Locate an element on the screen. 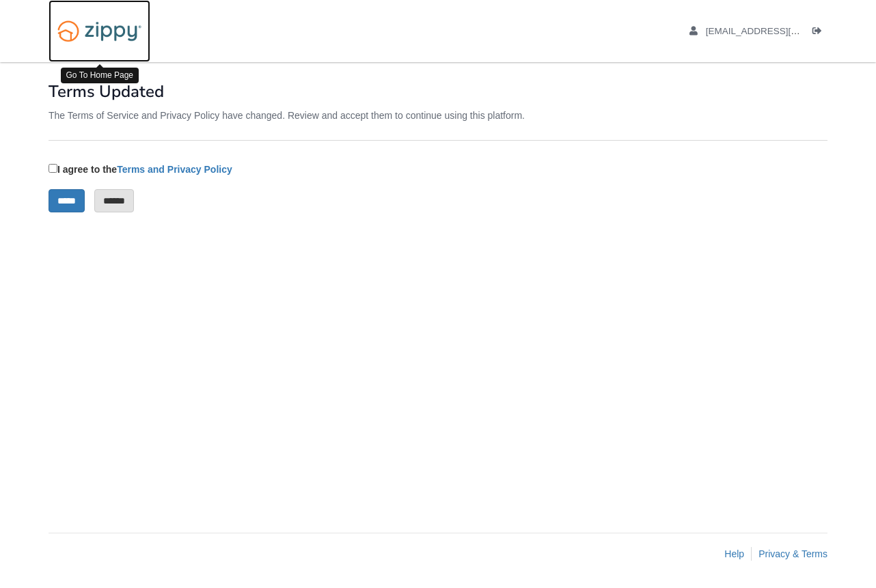  input: I agree to theTerms and Privacy Policy is located at coordinates (53, 168).